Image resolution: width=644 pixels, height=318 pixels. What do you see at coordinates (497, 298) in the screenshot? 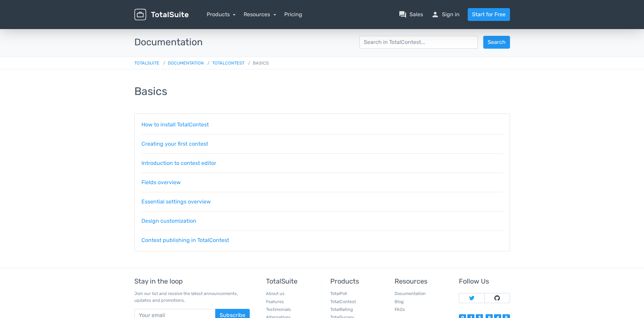
I see `img: Follow TotalSuite on Github` at bounding box center [497, 298].